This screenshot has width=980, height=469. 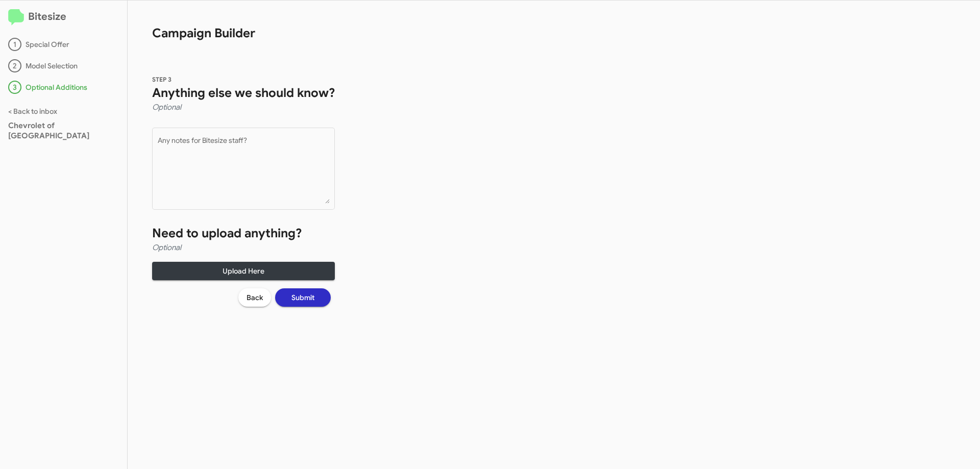 What do you see at coordinates (33, 111) in the screenshot?
I see `a: < Back to inbox` at bounding box center [33, 111].